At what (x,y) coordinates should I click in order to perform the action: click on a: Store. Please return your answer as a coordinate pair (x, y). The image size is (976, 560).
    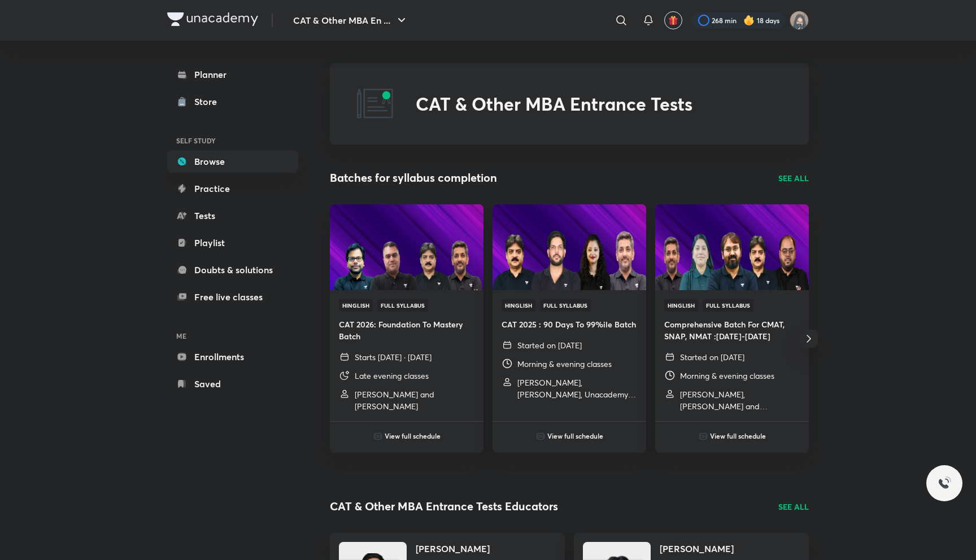
    Looking at the image, I should click on (233, 102).